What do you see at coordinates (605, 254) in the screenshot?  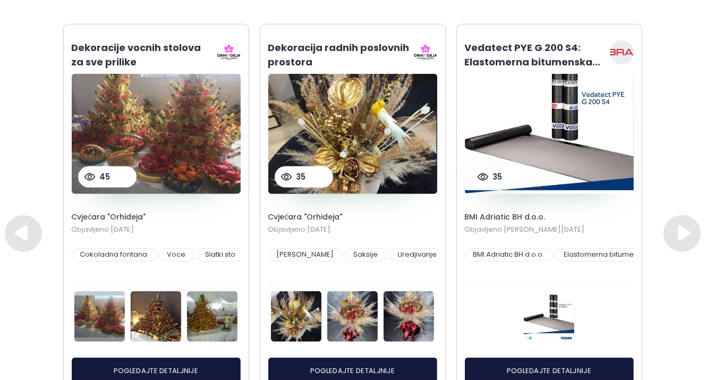 I see `span: Elastomerna bitumenska traka za višeslojnu hidroizolaciju krova` at bounding box center [605, 254].